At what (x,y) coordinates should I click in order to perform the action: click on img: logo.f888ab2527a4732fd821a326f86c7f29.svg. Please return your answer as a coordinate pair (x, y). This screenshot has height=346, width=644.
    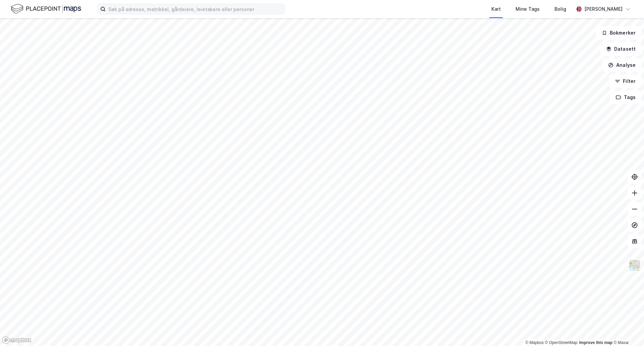
    Looking at the image, I should click on (46, 8).